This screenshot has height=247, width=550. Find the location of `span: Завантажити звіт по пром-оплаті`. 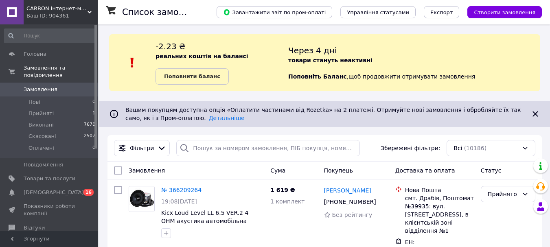

span: Завантажити звіт по пром-оплаті is located at coordinates (274, 12).